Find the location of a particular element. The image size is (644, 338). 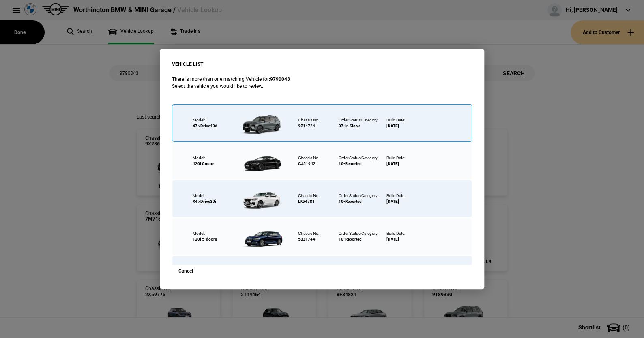

button: Cancel is located at coordinates (186, 271).